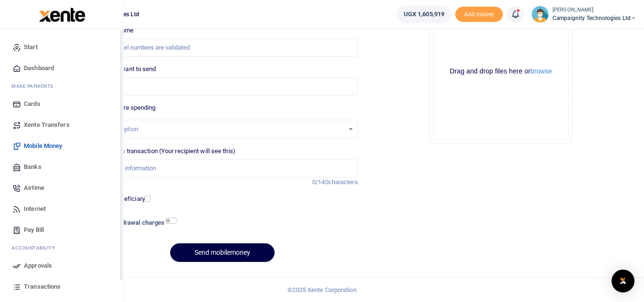  Describe the element at coordinates (219, 129) in the screenshot. I see `div: Select an option` at that location.